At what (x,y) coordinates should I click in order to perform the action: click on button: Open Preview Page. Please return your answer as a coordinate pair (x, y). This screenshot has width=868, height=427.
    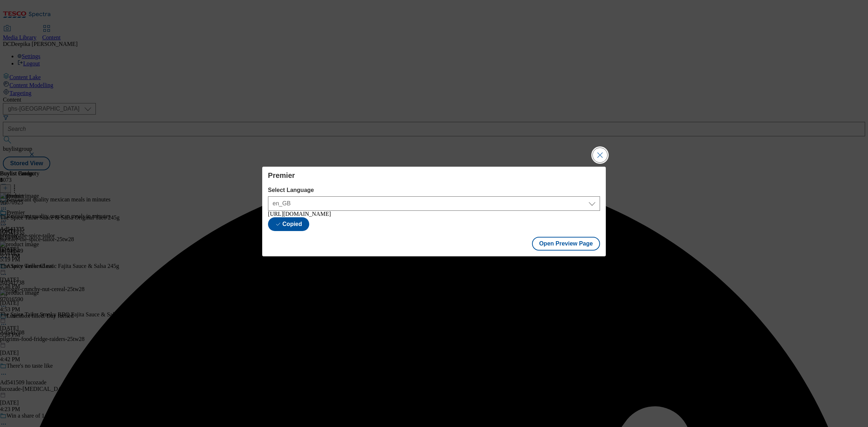
    Looking at the image, I should click on (566, 243).